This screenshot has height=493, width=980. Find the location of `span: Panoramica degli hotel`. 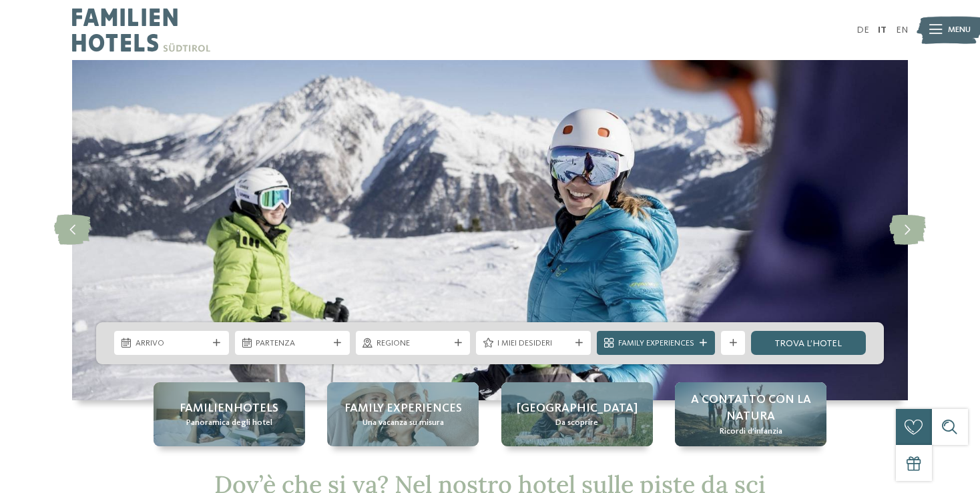

span: Panoramica degli hotel is located at coordinates (229, 424).